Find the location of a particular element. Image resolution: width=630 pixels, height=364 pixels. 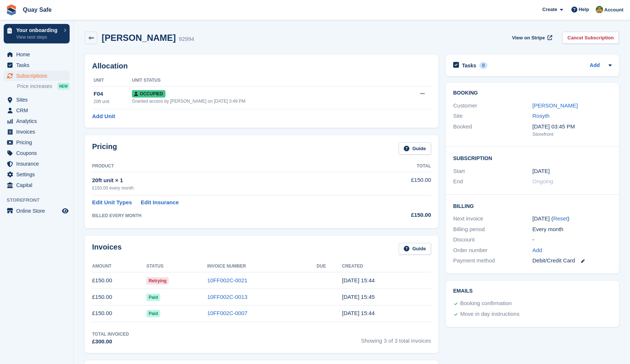

div: Order number is located at coordinates (492, 250).